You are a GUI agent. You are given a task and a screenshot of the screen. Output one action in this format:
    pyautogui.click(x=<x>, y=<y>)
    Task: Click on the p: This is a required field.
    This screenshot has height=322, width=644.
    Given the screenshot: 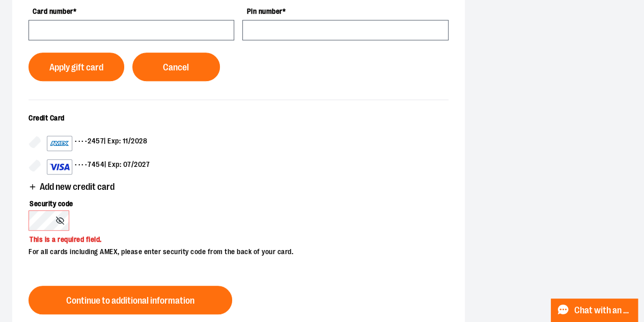 What is the action you would take?
    pyautogui.click(x=233, y=237)
    